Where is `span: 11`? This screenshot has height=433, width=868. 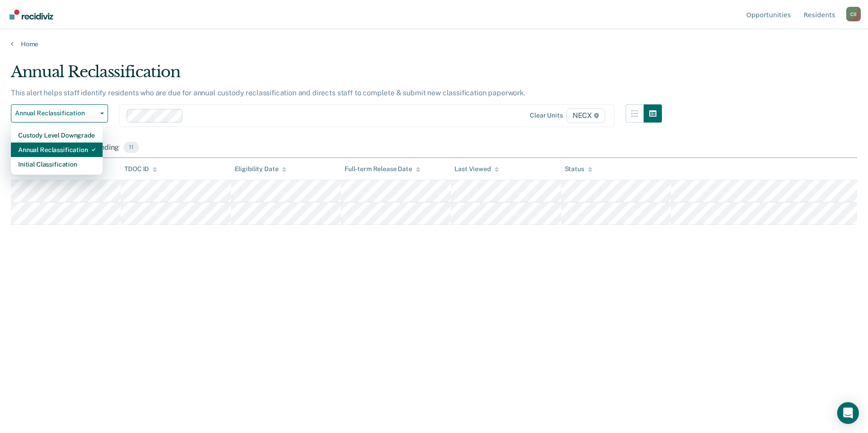 span: 11 is located at coordinates (131, 148).